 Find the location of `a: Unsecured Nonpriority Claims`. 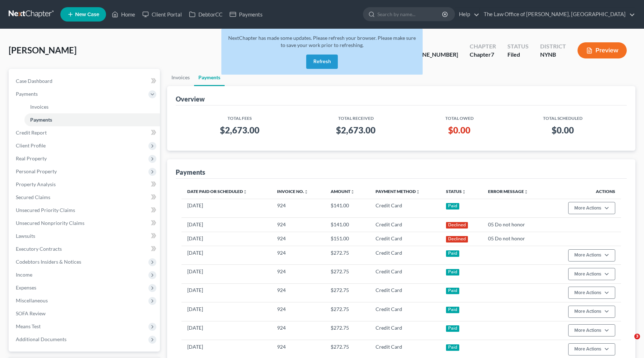

a: Unsecured Nonpriority Claims is located at coordinates (85, 223).